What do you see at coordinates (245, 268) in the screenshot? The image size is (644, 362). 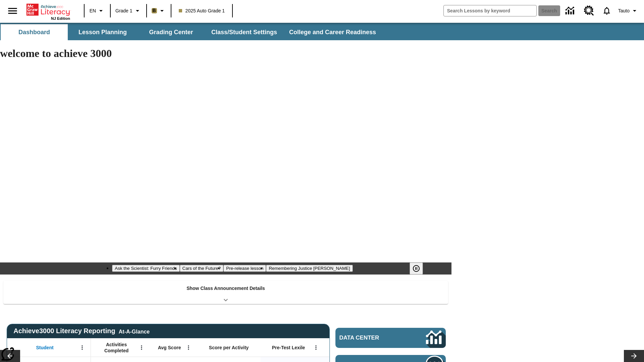 I see `button: Slide 3 Pre-release lesson` at bounding box center [245, 268].